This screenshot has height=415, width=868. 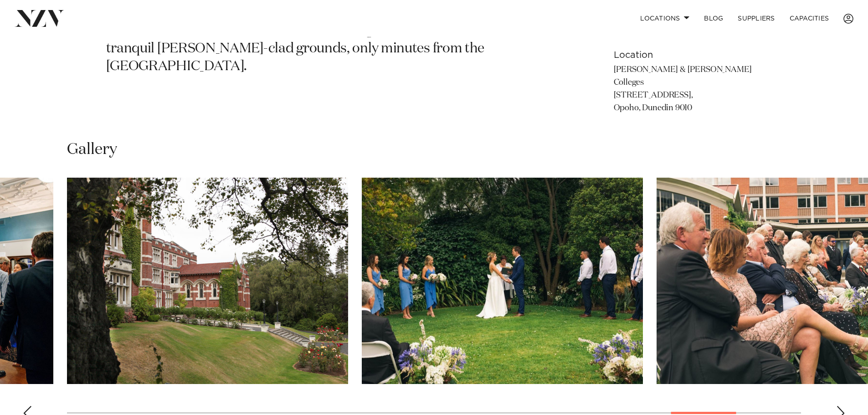 I want to click on a: SUPPLIERS, so click(x=756, y=19).